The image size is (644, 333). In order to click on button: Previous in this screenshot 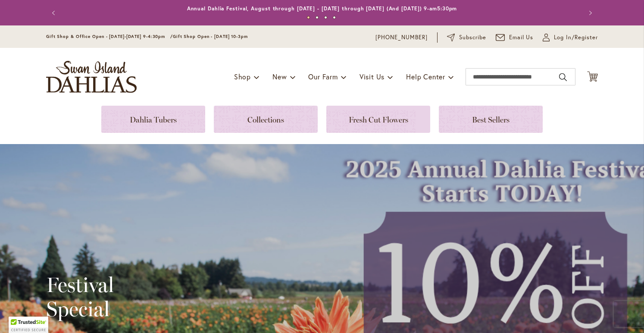, I will do `click(55, 13)`.